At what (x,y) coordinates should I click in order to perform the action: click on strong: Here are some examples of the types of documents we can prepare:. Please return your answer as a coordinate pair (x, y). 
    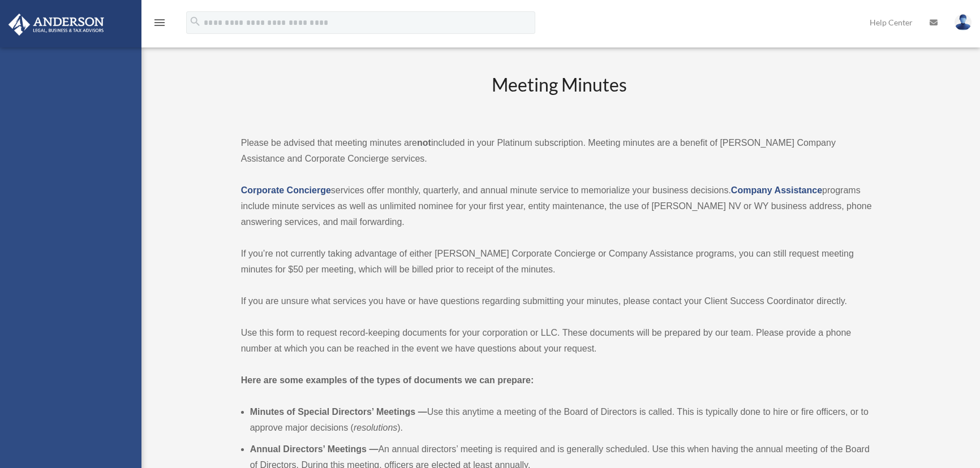
    Looking at the image, I should click on (387, 380).